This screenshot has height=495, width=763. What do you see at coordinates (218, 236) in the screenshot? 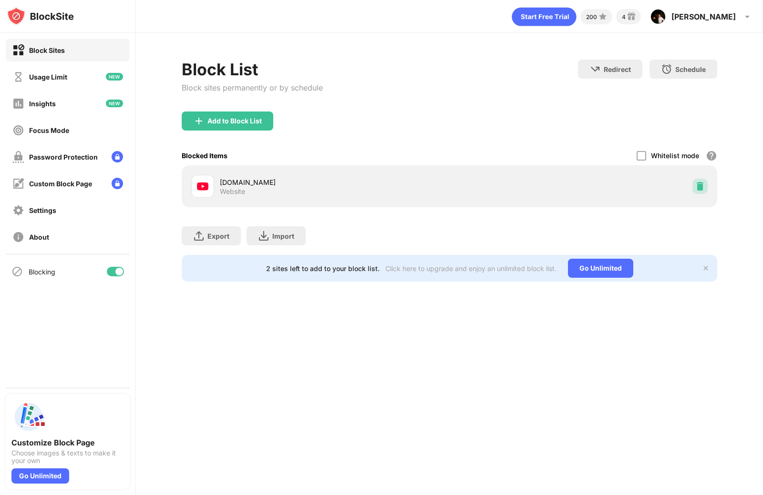
I see `div: Export` at bounding box center [218, 236].